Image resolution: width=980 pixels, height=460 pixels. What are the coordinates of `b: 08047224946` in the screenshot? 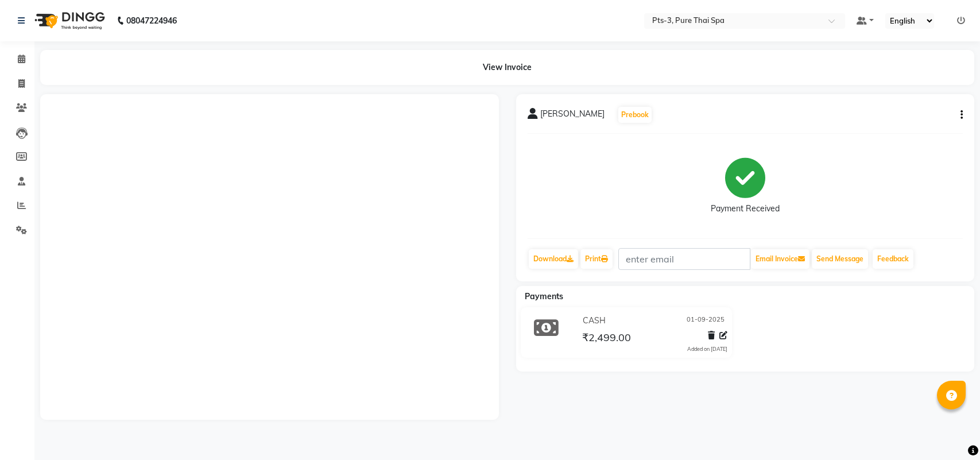 It's located at (151, 21).